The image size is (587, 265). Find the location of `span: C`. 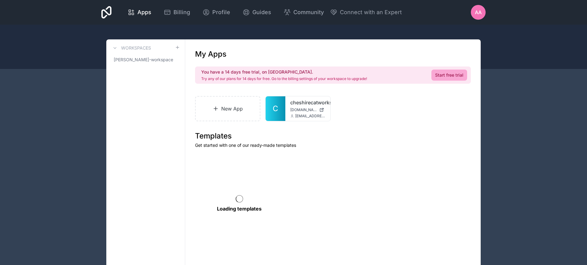

span: C is located at coordinates (275, 109).